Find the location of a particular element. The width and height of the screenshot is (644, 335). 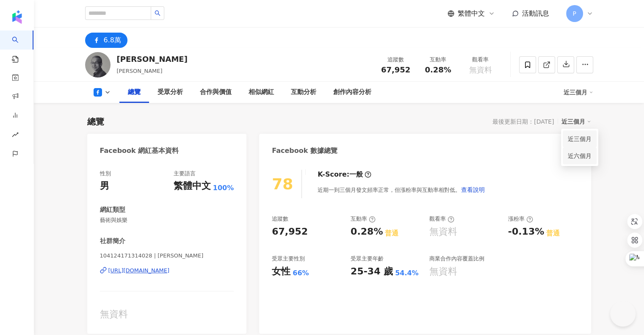

div: 一般 is located at coordinates (356, 175).